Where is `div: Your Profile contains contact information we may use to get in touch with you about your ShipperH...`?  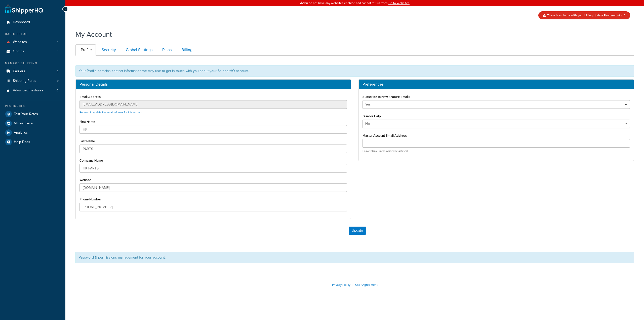
div: Your Profile contains contact information we may use to get in touch with you about your ShipperH... is located at coordinates (355, 71).